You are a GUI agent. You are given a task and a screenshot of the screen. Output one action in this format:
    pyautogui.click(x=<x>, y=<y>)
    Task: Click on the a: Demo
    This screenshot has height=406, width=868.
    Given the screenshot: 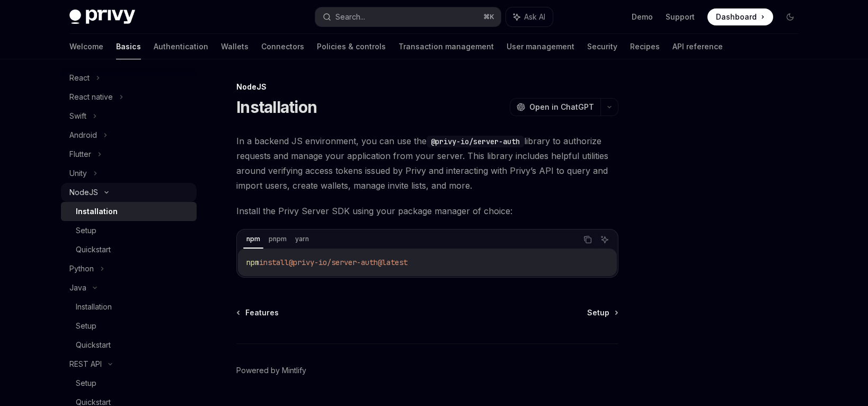 What is the action you would take?
    pyautogui.click(x=642, y=17)
    